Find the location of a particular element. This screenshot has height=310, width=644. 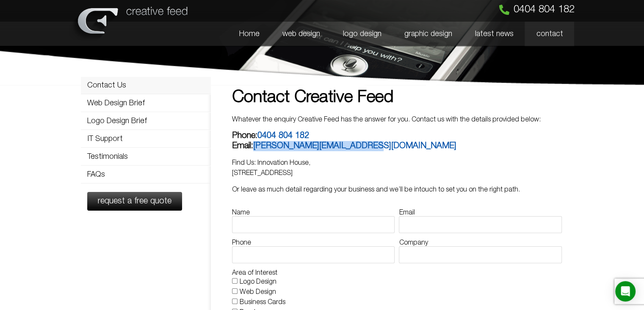

label: Phone is located at coordinates (241, 242).